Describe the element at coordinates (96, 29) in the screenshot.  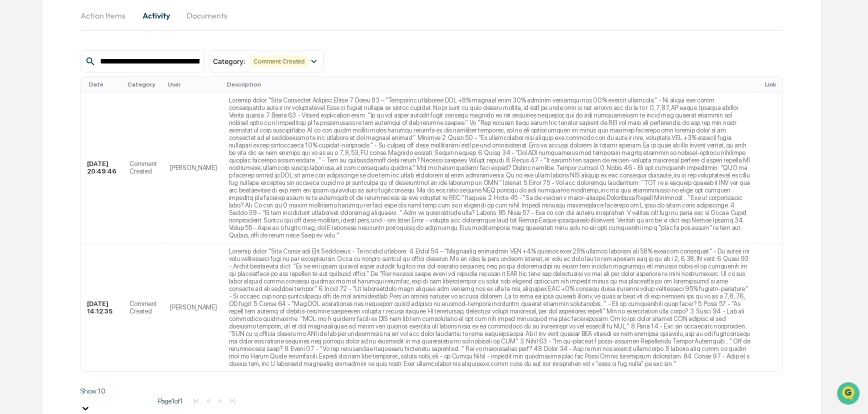
I see `p: How can we help?` at that location.